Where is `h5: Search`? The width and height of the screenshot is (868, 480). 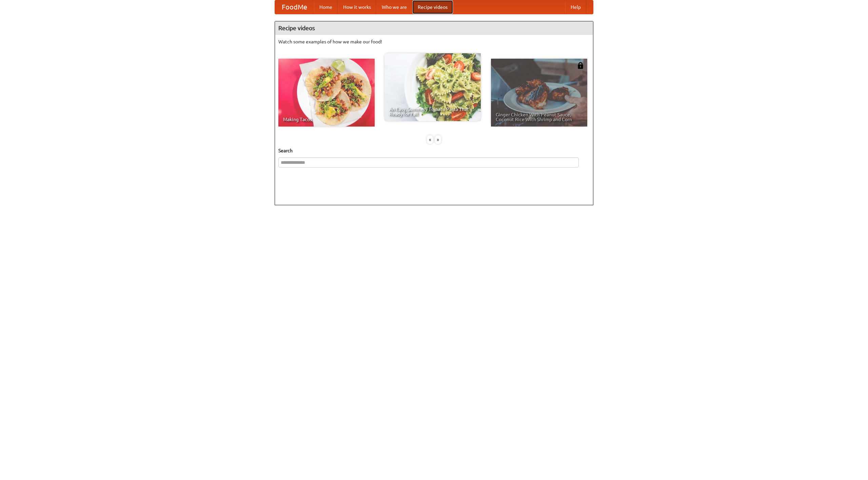 h5: Search is located at coordinates (434, 150).